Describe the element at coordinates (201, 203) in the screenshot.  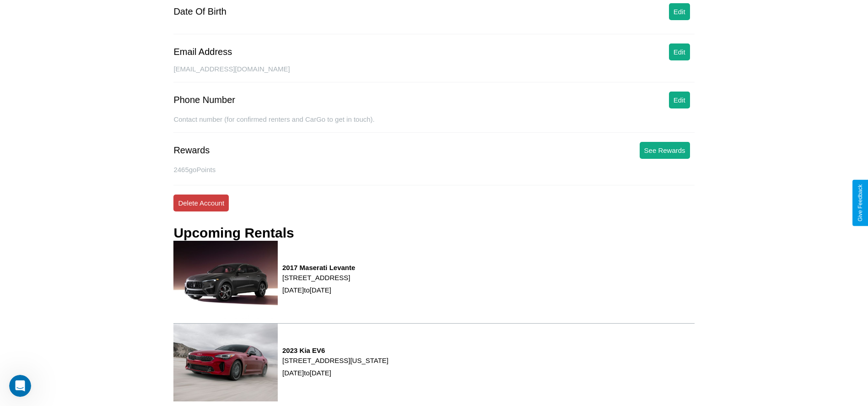
I see `button: Delete Account` at that location.